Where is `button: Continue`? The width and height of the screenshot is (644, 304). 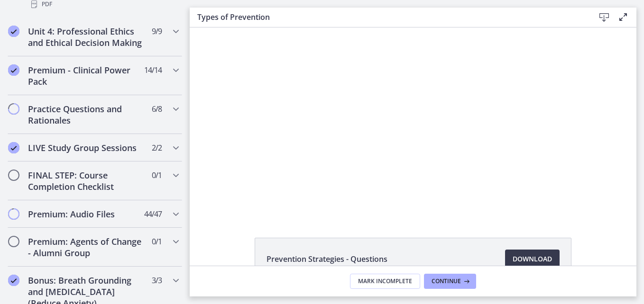 button: Continue is located at coordinates (450, 281).